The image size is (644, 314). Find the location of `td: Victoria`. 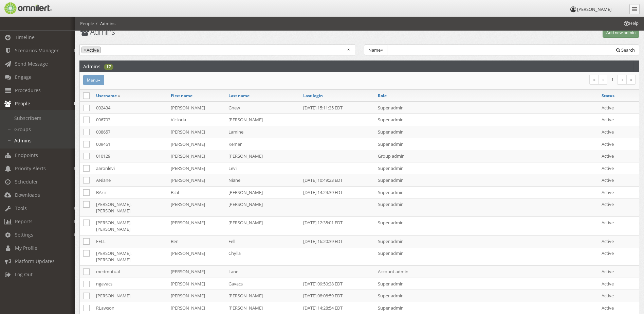

td: Victoria is located at coordinates (196, 120).